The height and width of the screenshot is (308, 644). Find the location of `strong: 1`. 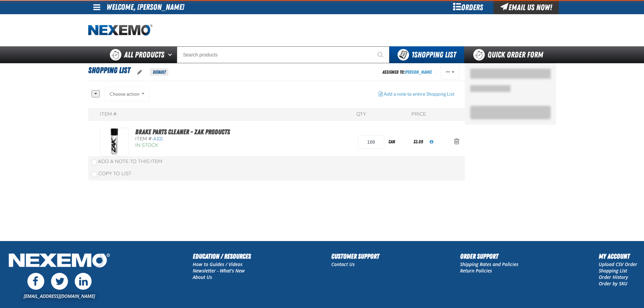

strong: 1 is located at coordinates (413, 55).